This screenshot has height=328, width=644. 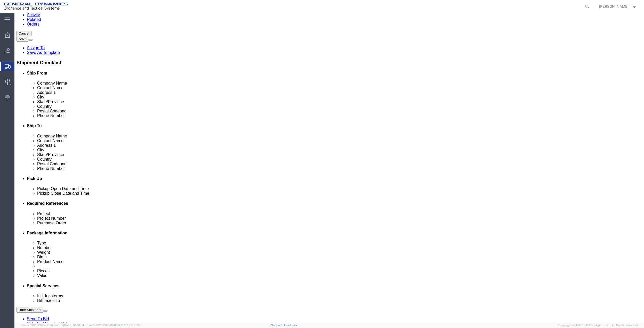 What do you see at coordinates (36, 7) in the screenshot?
I see `img: logo` at bounding box center [36, 7].